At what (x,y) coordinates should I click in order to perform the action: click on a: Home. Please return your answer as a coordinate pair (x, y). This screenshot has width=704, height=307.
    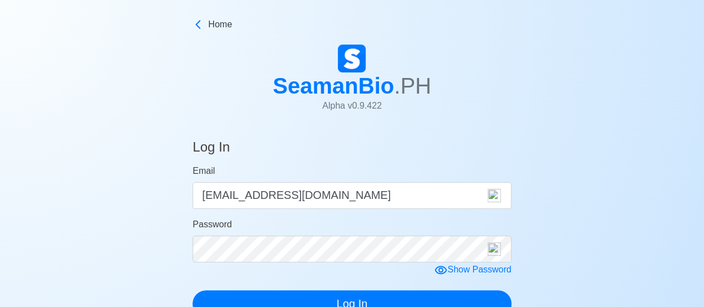
    Looking at the image, I should click on (352, 24).